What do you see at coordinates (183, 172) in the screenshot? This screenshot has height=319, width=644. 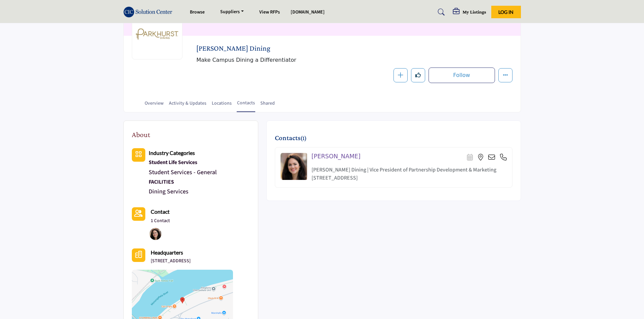 I see `a: Student Services - General` at bounding box center [183, 172].